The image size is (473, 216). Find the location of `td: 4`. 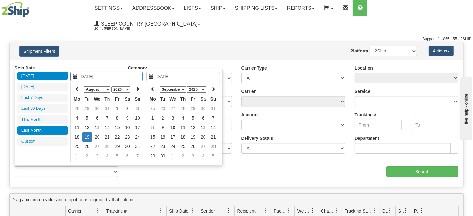

td: 4 is located at coordinates (107, 156).